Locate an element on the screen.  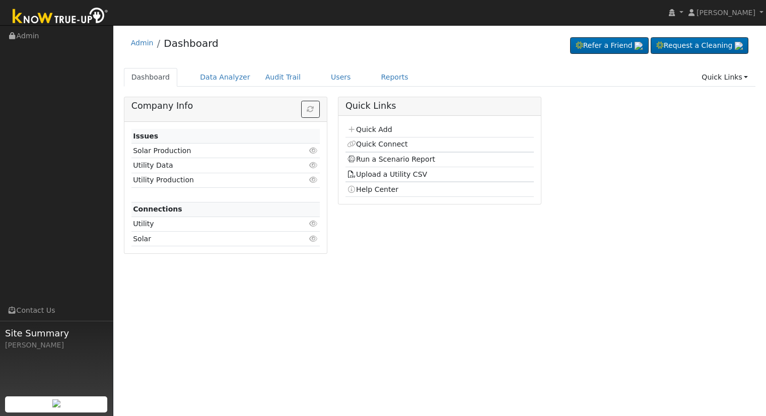
strong: Connections is located at coordinates (158, 209).